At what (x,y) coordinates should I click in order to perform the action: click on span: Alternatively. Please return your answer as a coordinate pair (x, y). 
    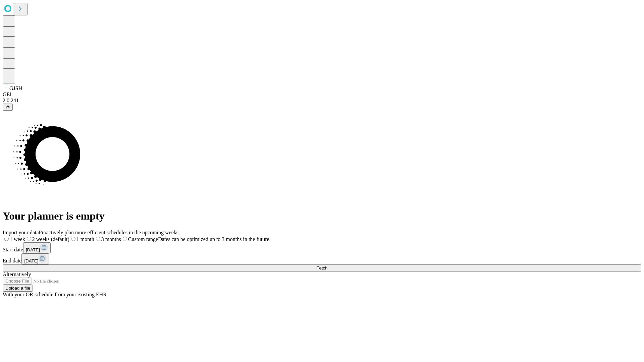
    Looking at the image, I should click on (17, 275).